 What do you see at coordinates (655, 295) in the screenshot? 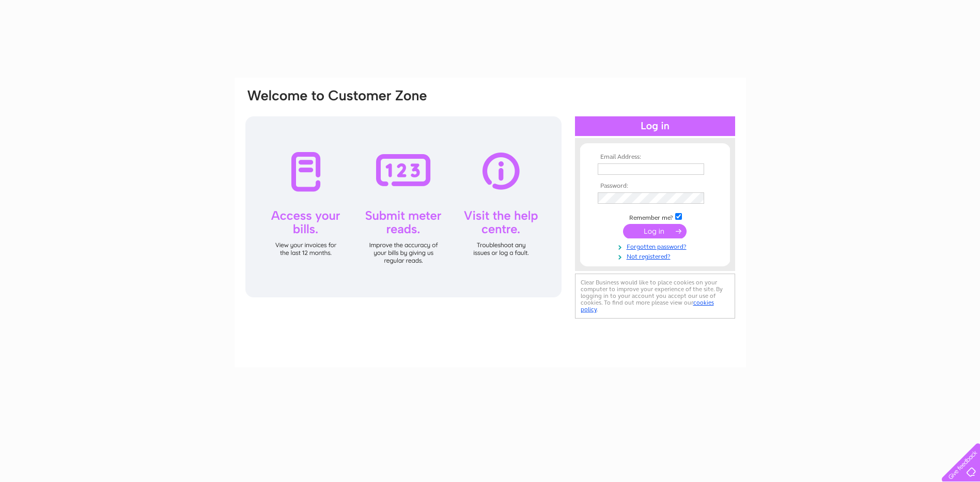
I see `div: Clear Business would like to place cookies on your computer to improve your experience of the sit...` at bounding box center [655, 295].